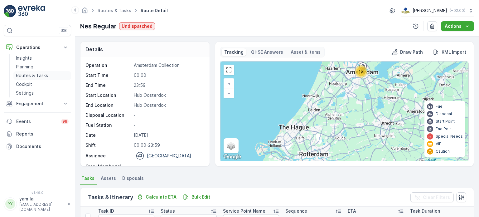 This screenshot has height=217, width=479. I want to click on p: Actions, so click(453, 26).